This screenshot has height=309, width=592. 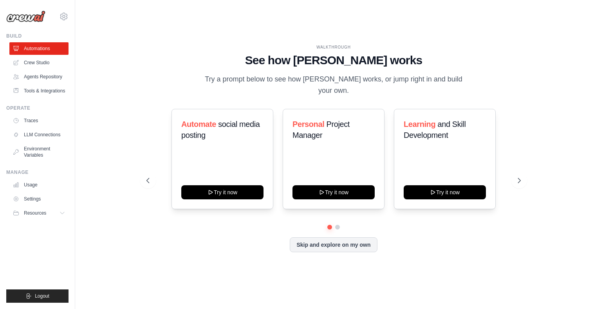 I want to click on a: Tools & Integrations, so click(x=39, y=91).